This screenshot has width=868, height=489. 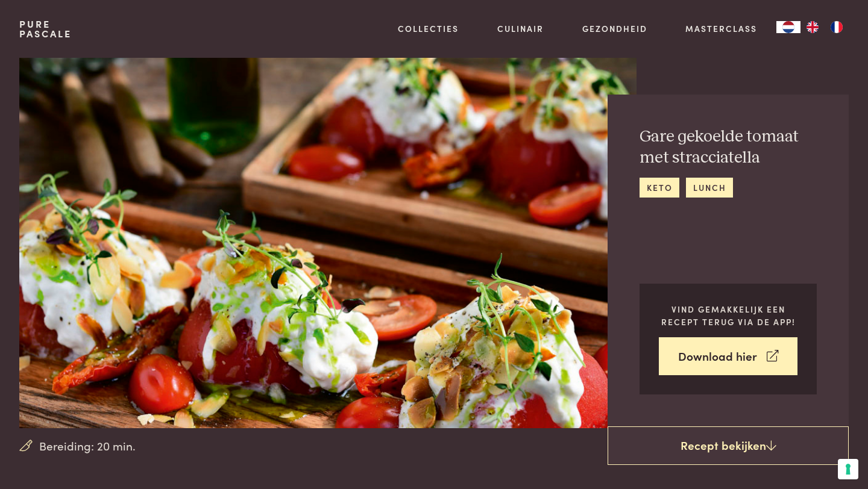 What do you see at coordinates (428, 28) in the screenshot?
I see `a: Collecties` at bounding box center [428, 28].